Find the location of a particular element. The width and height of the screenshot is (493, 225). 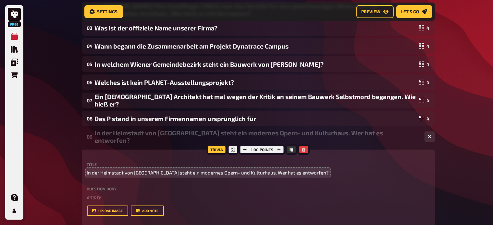

div: 05 is located at coordinates (90, 64).